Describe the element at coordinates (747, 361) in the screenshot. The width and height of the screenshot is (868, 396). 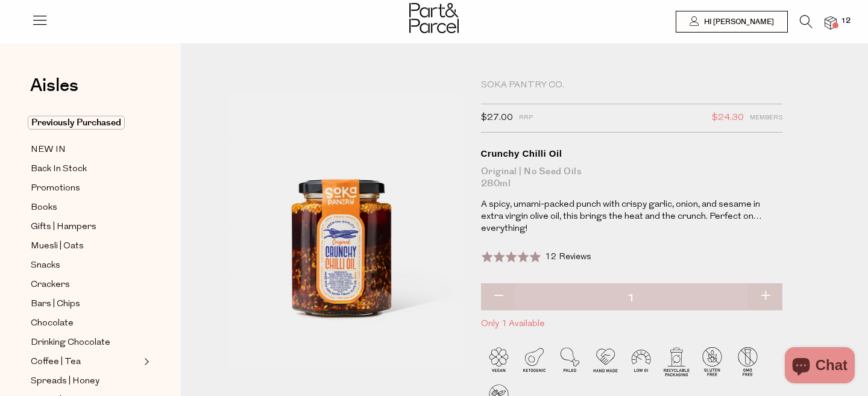
I see `img: P_P-ICONS-Live_Bec_V11_GMO_Free.svg` at that location.